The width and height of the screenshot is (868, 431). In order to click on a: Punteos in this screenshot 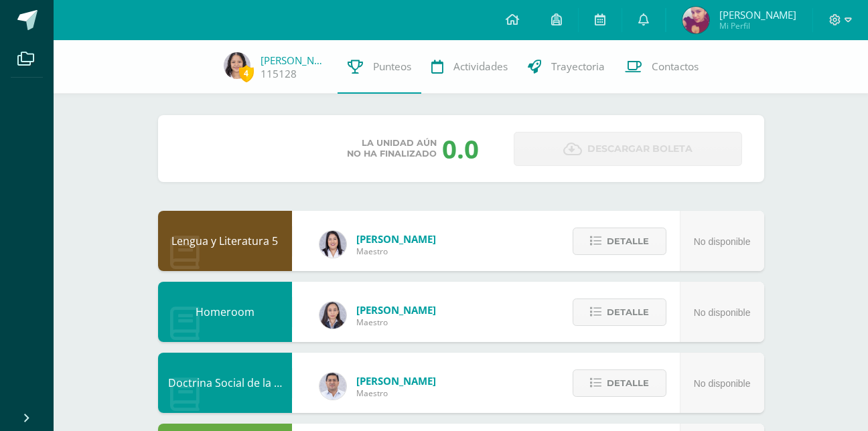, I will do `click(379, 67)`.